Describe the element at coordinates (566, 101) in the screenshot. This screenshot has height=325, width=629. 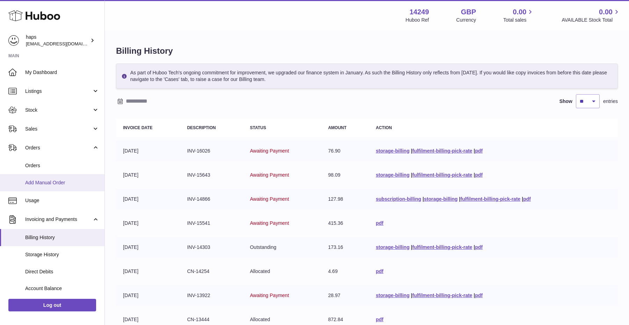
I see `label: Show` at that location.